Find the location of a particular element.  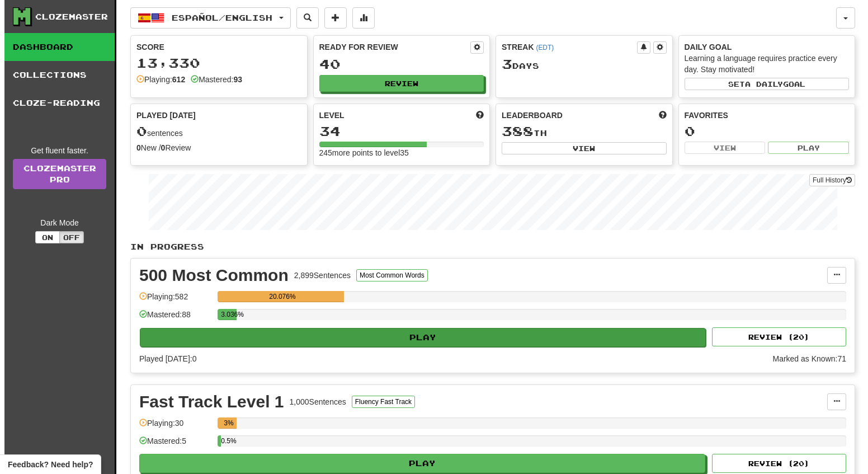

div: Marked as Known: 71 is located at coordinates (809, 359).